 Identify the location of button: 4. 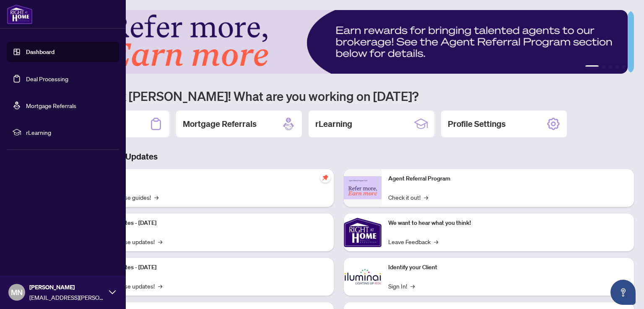
(617, 67).